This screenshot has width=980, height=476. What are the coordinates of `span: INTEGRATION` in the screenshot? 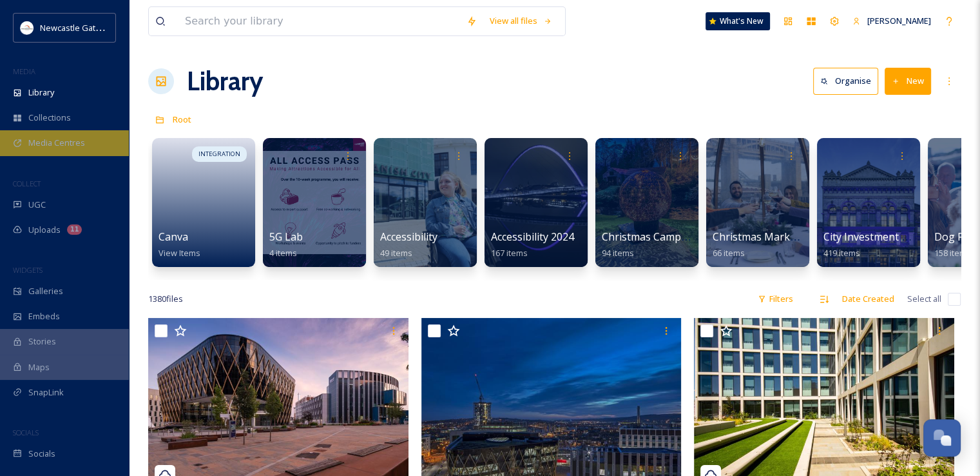 It's located at (219, 154).